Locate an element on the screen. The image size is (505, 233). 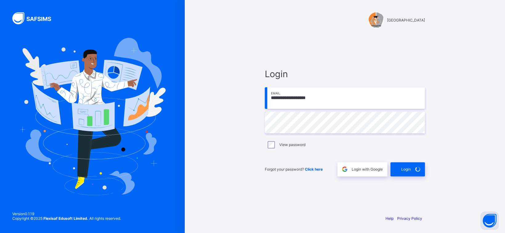
img: SAFSIMS Logo is located at coordinates (35, 18).